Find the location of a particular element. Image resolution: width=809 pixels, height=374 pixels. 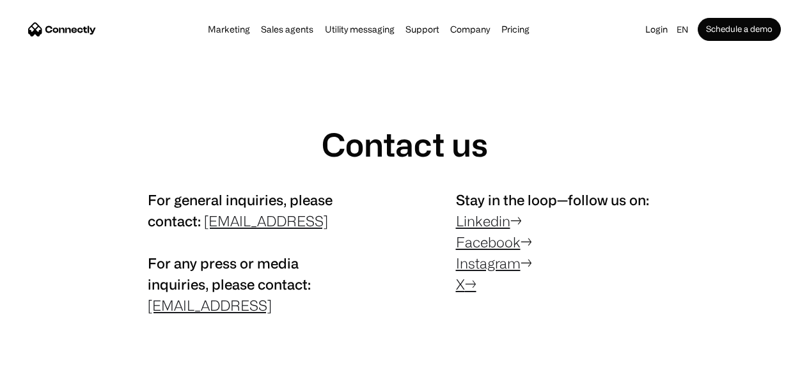

ul: Language list is located at coordinates (51, 361).